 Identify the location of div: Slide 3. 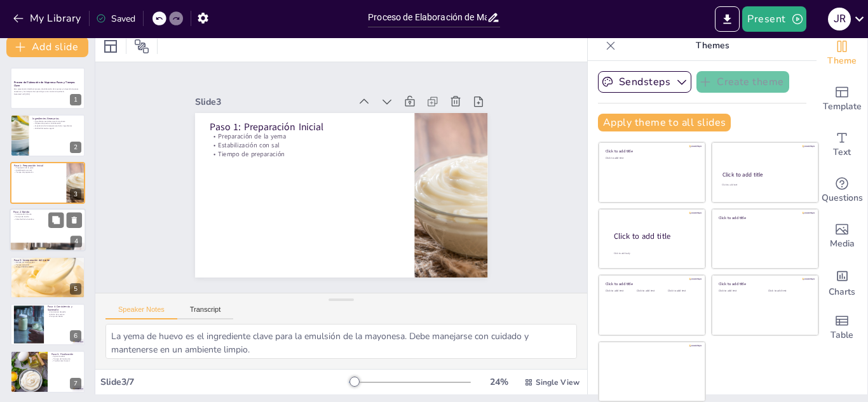
(290, 88).